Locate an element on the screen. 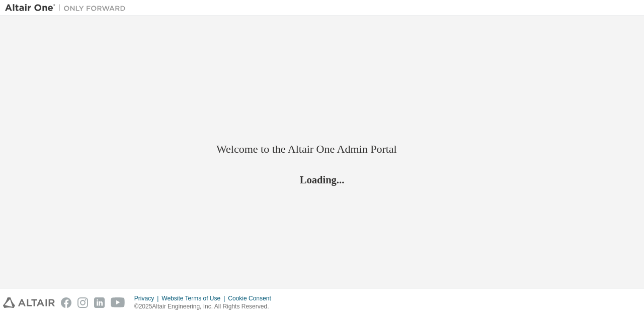  div: Cookie Consent is located at coordinates (252, 299).